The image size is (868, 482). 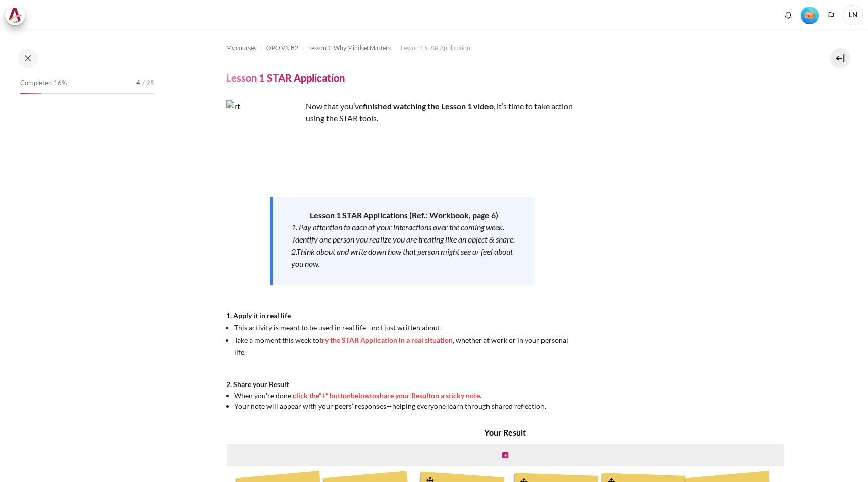 I want to click on i: Create new note in this column, so click(x=505, y=455).